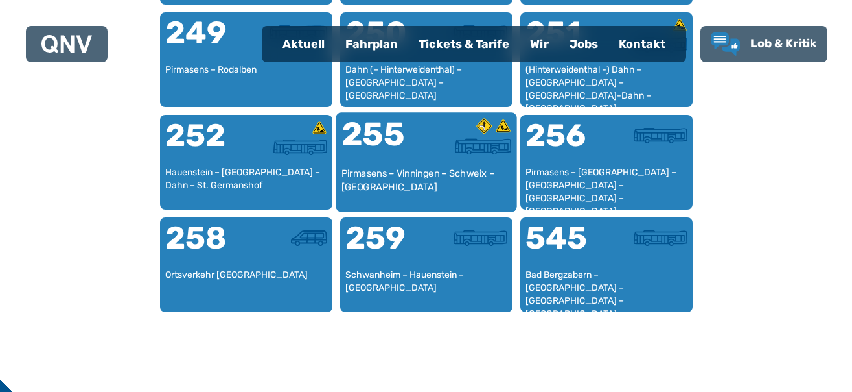  What do you see at coordinates (386, 246) in the screenshot?
I see `div: 259` at bounding box center [386, 246].